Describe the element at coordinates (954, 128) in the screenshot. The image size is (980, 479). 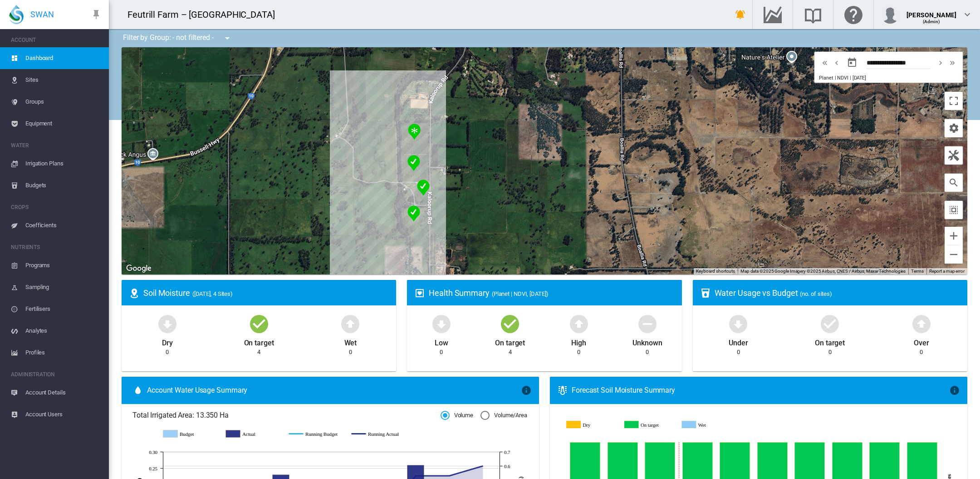
I see `button: icon-cog` at that location.